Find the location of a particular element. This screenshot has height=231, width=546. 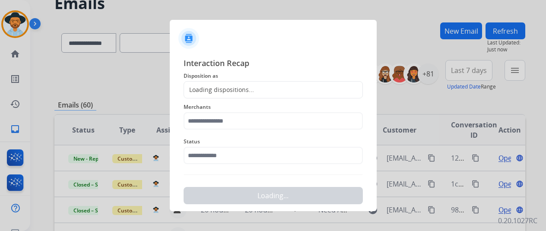

div: Loading dispositions... is located at coordinates (219, 90).